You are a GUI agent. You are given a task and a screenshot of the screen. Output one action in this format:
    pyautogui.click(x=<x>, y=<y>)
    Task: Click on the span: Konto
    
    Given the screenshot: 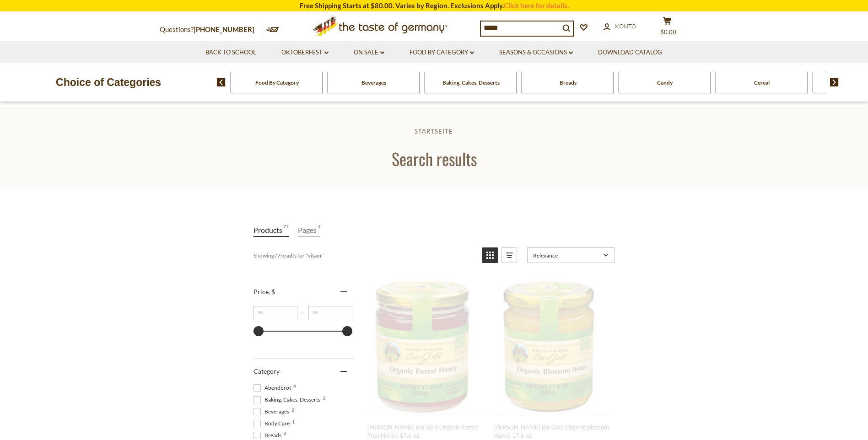 What is the action you would take?
    pyautogui.click(x=626, y=26)
    